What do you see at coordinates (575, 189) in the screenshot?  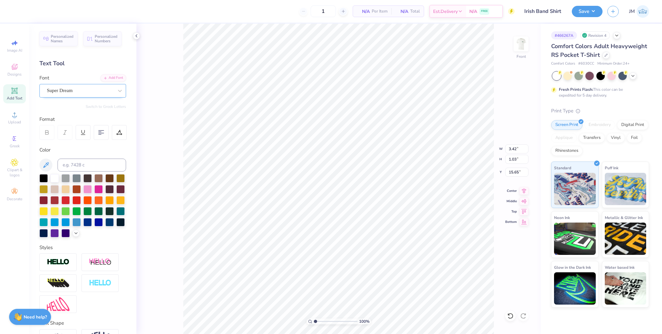 I see `img: Standard` at bounding box center [575, 189].